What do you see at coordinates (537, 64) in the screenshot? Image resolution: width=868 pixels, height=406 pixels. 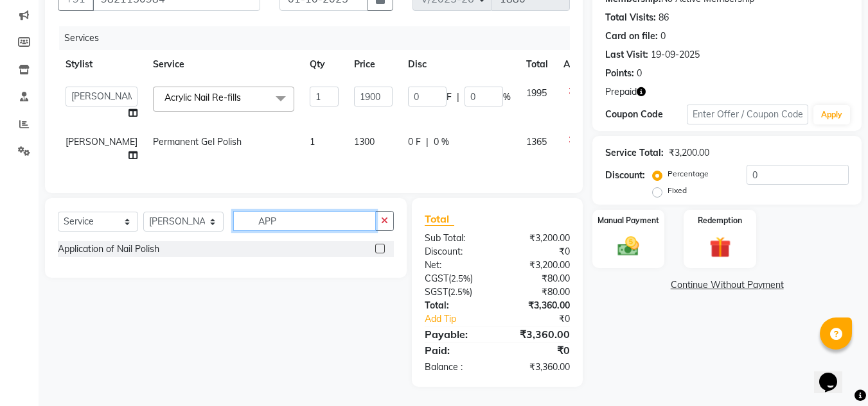 I see `th: Total` at bounding box center [537, 64].